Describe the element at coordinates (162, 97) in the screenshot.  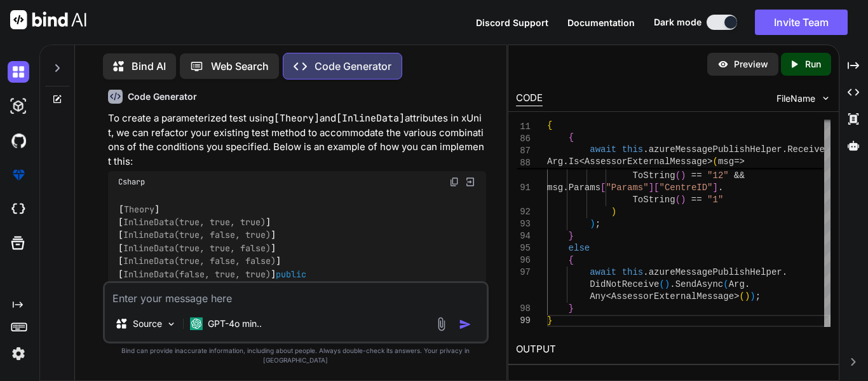
I see `h6: Code Generator` at that location.